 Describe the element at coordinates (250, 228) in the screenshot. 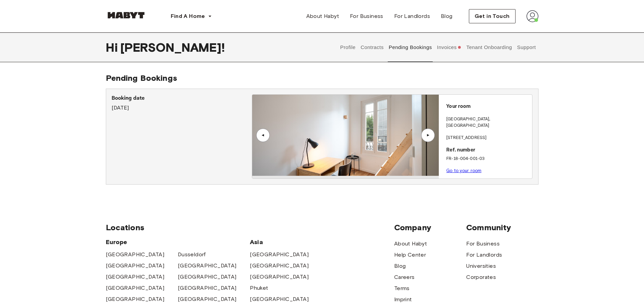

I see `span: Locations` at that location.